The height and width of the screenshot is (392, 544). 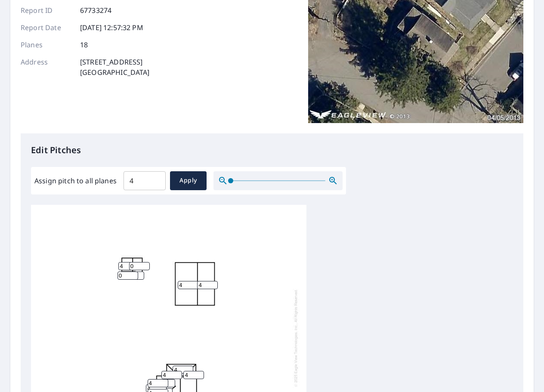 I want to click on label: Assign pitch to all planes, so click(x=75, y=181).